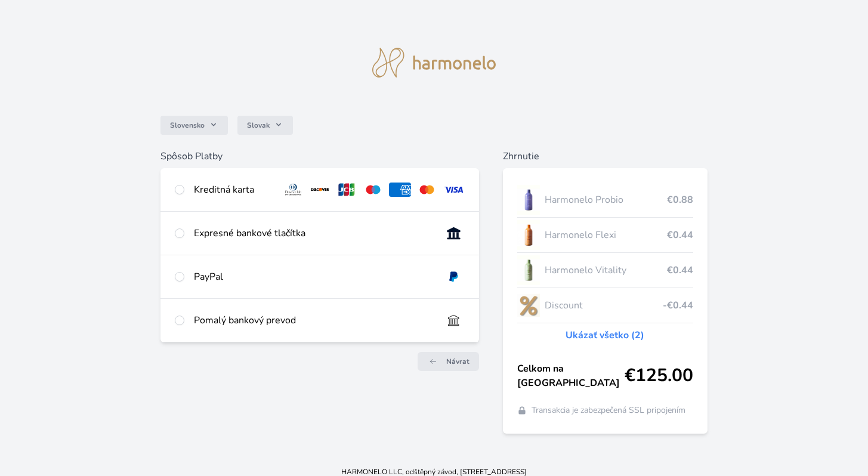 This screenshot has height=476, width=868. I want to click on span: Harmonelo Flexi, so click(605, 236).